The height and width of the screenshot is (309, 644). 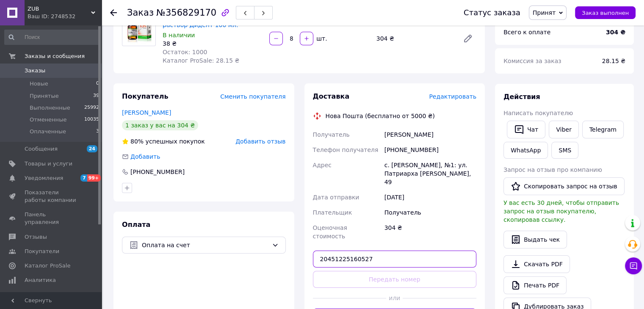 What do you see at coordinates (526, 129) in the screenshot?
I see `button: Чат` at bounding box center [526, 129].